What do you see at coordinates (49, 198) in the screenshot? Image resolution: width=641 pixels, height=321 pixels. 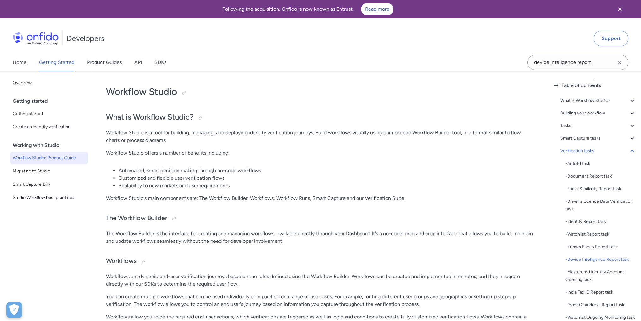 I see `a: Studio Workflow best practices` at bounding box center [49, 198].